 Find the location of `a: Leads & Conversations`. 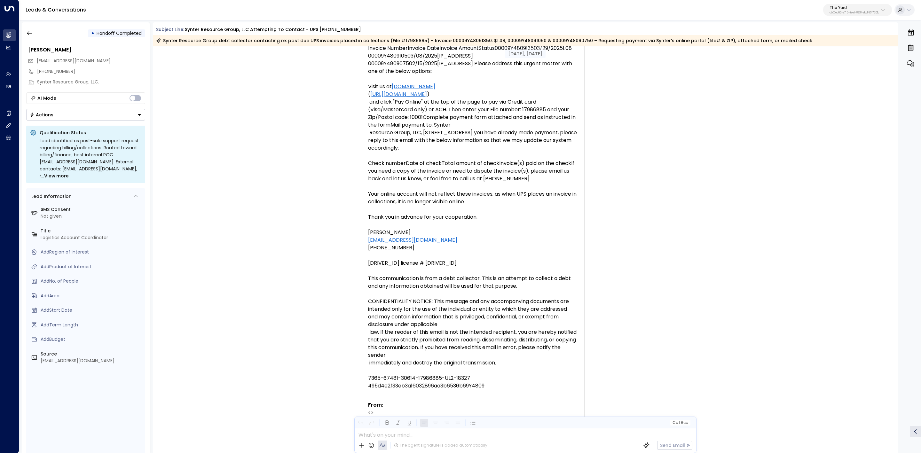

a: Leads & Conversations is located at coordinates (56, 10).